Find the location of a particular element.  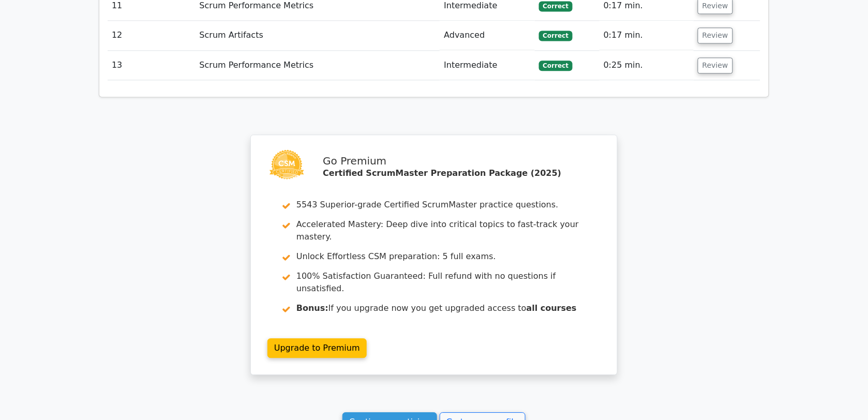

td: 0:25 min. is located at coordinates (647, 65).